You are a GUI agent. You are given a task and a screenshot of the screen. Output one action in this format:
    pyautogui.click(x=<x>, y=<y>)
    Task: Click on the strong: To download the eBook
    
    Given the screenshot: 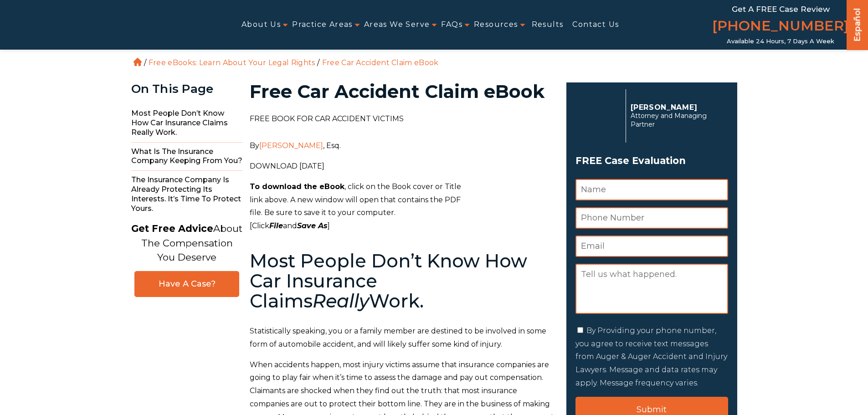 What is the action you would take?
    pyautogui.click(x=297, y=186)
    